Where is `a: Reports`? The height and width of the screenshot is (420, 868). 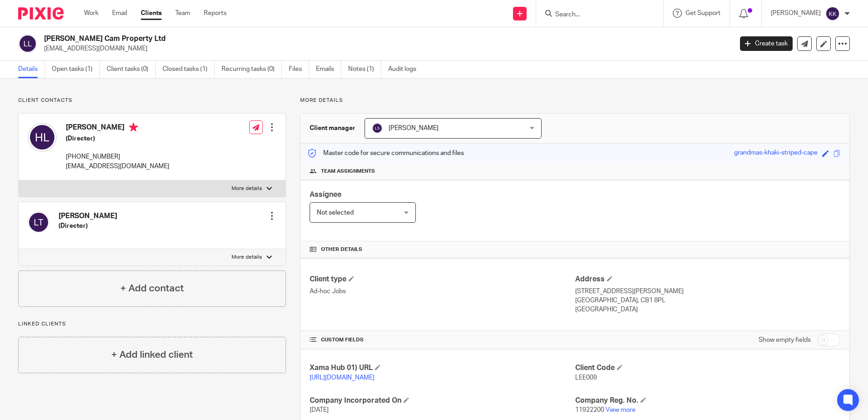
a: Reports is located at coordinates (215, 13).